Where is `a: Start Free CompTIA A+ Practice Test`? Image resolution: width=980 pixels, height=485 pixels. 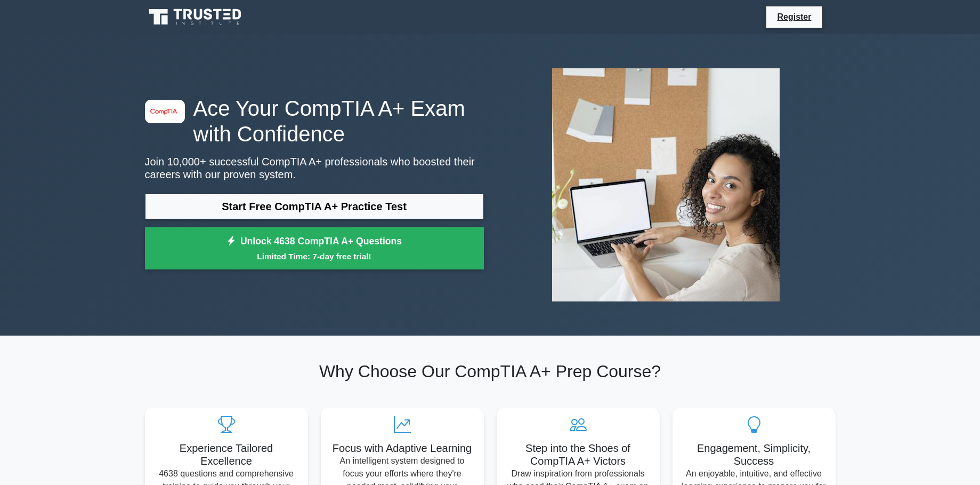
a: Start Free CompTIA A+ Practice Test is located at coordinates (314, 207).